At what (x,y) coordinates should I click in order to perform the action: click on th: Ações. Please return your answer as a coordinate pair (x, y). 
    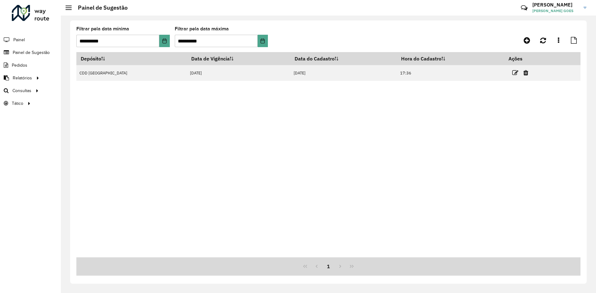
    Looking at the image, I should click on (523, 59).